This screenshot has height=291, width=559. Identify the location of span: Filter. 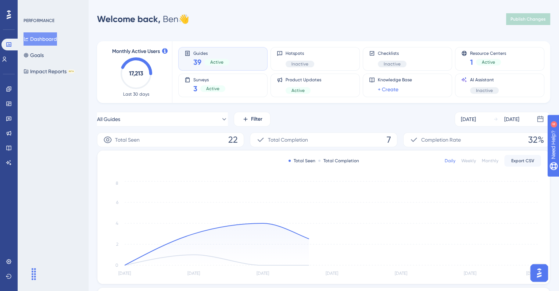
(257, 119).